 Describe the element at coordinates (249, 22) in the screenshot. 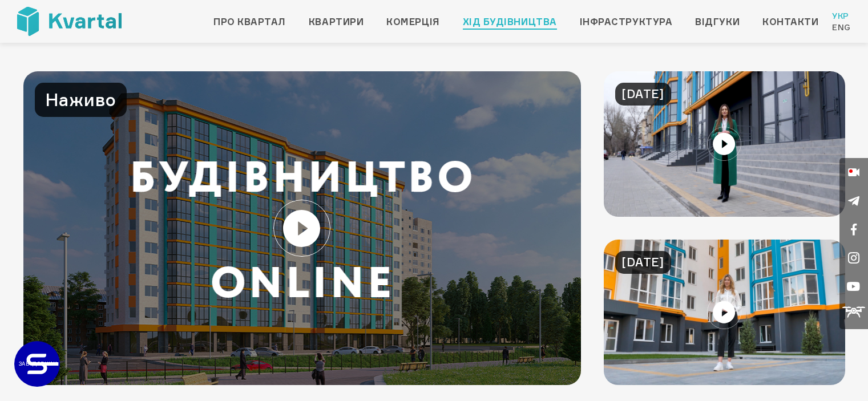

I see `a: Про квартал` at that location.